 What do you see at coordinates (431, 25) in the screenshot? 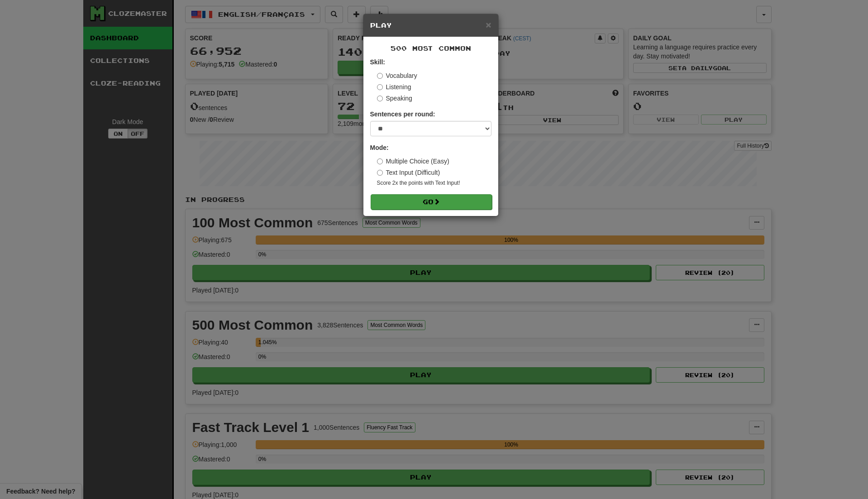
I see `h5: Play` at bounding box center [431, 25].